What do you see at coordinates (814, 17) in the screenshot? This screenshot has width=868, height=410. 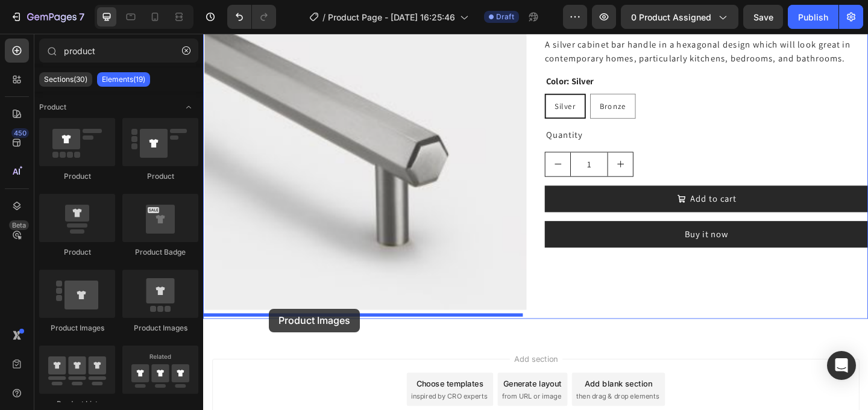 I see `button: Publish` at bounding box center [814, 17].